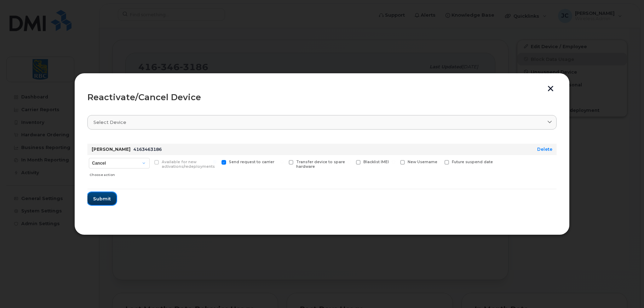 This screenshot has width=644, height=308. Describe the element at coordinates (147, 162) in the screenshot. I see `input: Available for new activations/redeployments` at that location.